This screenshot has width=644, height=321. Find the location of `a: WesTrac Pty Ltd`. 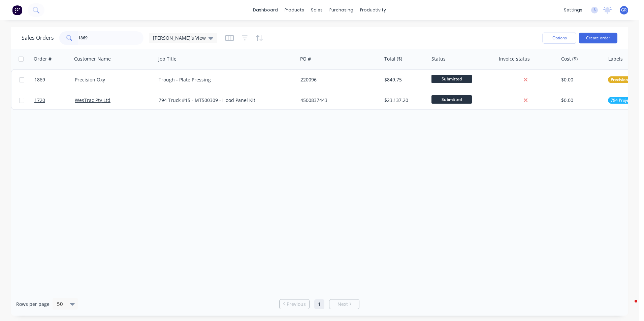

a: WesTrac Pty Ltd is located at coordinates (92, 100).